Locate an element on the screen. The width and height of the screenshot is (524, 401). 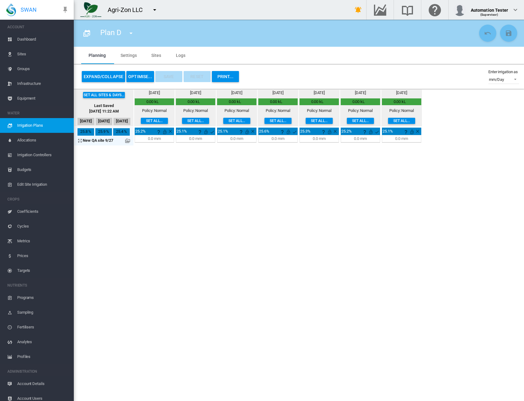
span: Budgets is located at coordinates (43, 170).